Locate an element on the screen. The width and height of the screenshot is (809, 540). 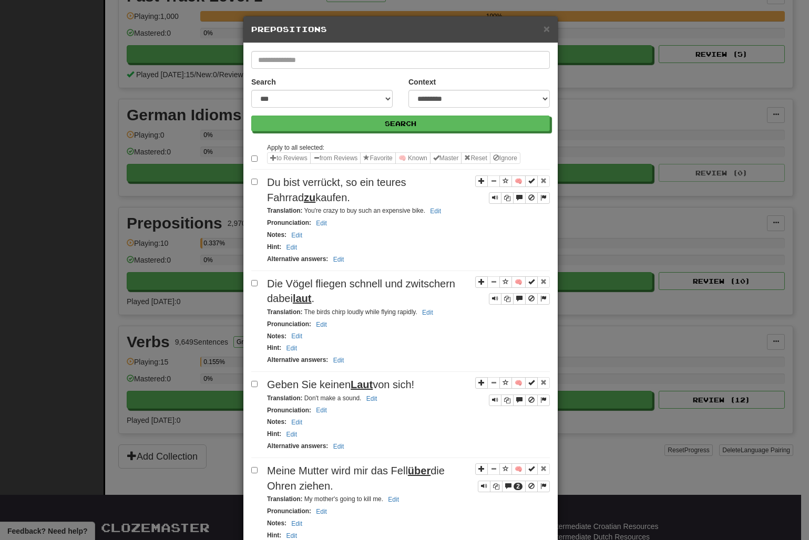
span: Du bist verrückt, so ein teures Fahrrad kaufen. is located at coordinates (336, 190).